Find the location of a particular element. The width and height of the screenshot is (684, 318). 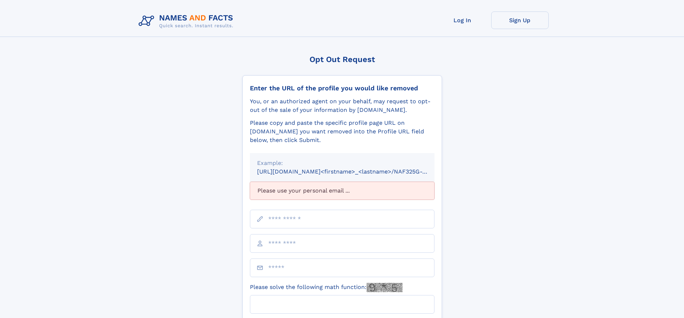

div: Opt Out Request is located at coordinates (342, 59).